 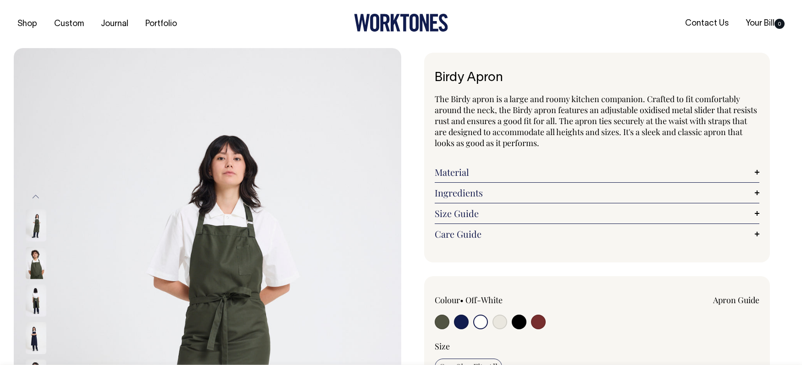 What do you see at coordinates (597, 234) in the screenshot?
I see `a: Care Guide` at bounding box center [597, 234].